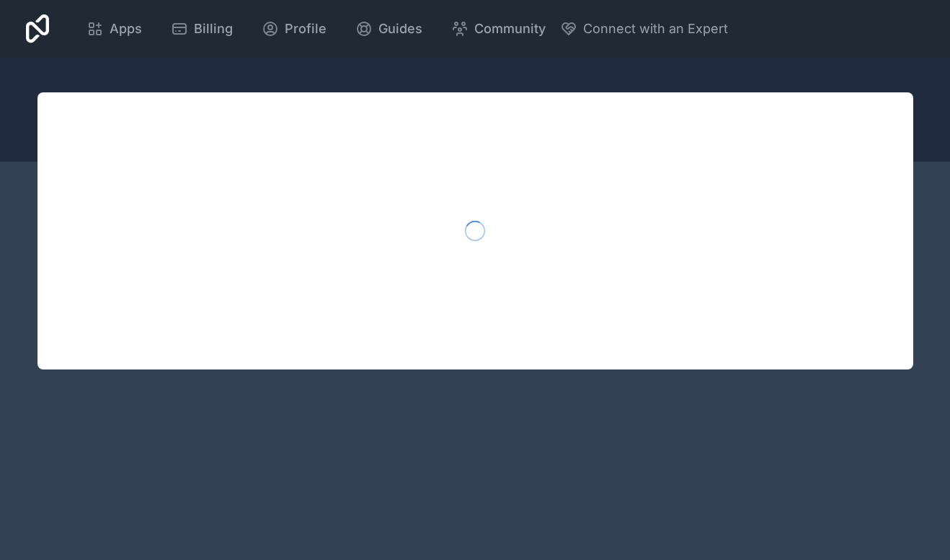 This screenshot has height=560, width=950. What do you see at coordinates (125, 29) in the screenshot?
I see `span: Apps` at bounding box center [125, 29].